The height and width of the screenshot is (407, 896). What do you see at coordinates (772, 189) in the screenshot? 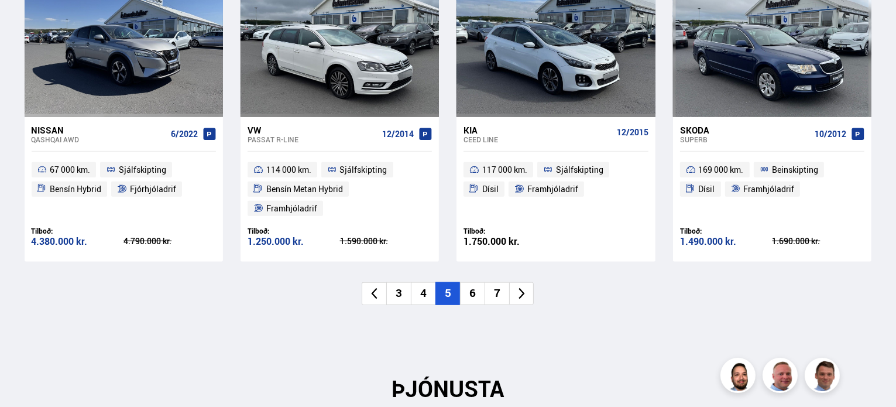
I see `a: Skoda Superb 10/2012 169 000 km. Beinskipting Dísil Framhjóladrif Tilboð: 1.490.000 kr. 1.690.000...` at bounding box center [772, 189].